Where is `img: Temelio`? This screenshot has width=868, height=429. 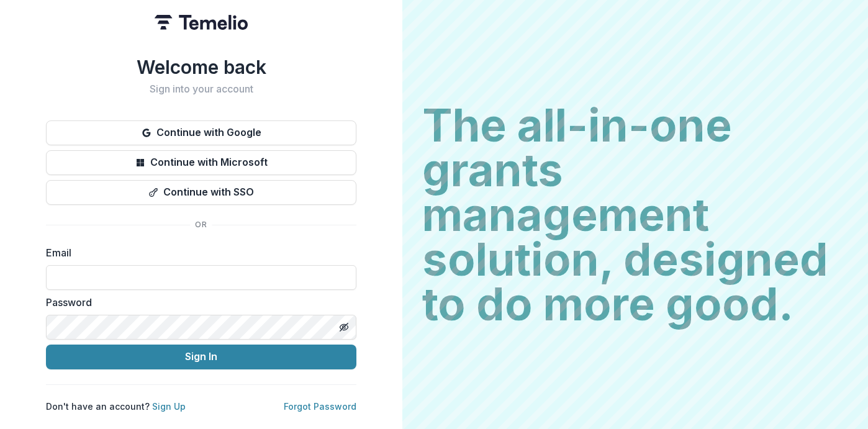
img: Temelio is located at coordinates (202, 23).